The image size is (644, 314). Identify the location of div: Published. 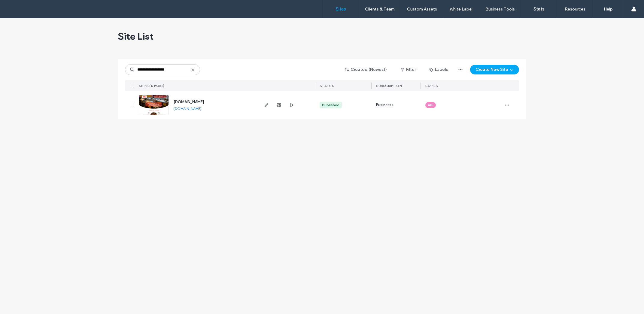
(331, 105).